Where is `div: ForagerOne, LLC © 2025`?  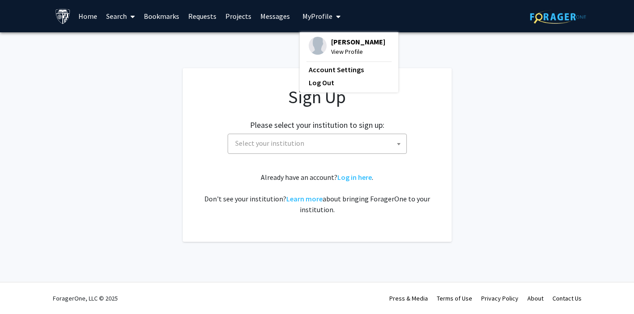 div: ForagerOne, LLC © 2025 is located at coordinates (85, 298).